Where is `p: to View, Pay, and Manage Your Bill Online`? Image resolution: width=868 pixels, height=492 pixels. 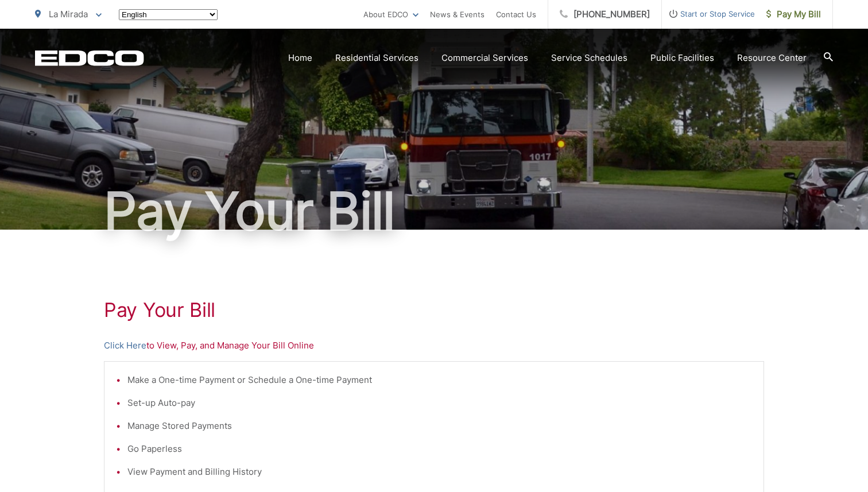
p: to View, Pay, and Manage Your Bill Online is located at coordinates (434, 345).